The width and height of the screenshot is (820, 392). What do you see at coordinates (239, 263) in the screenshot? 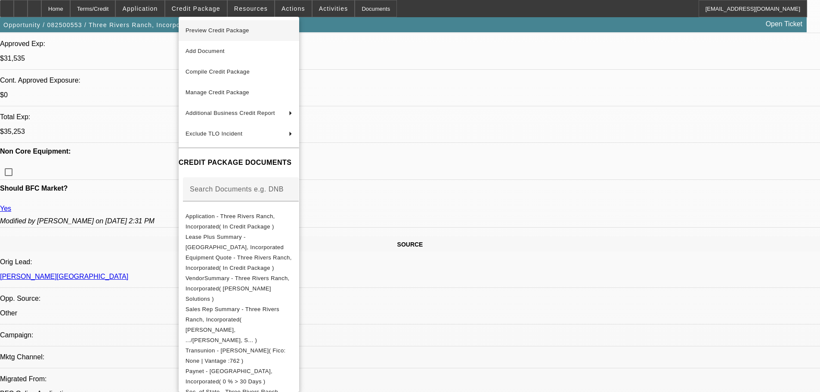
I see `button: Equipment Quote - Three Rivers Ranch, Incorporated( In Credit Package )` at bounding box center [239, 263].